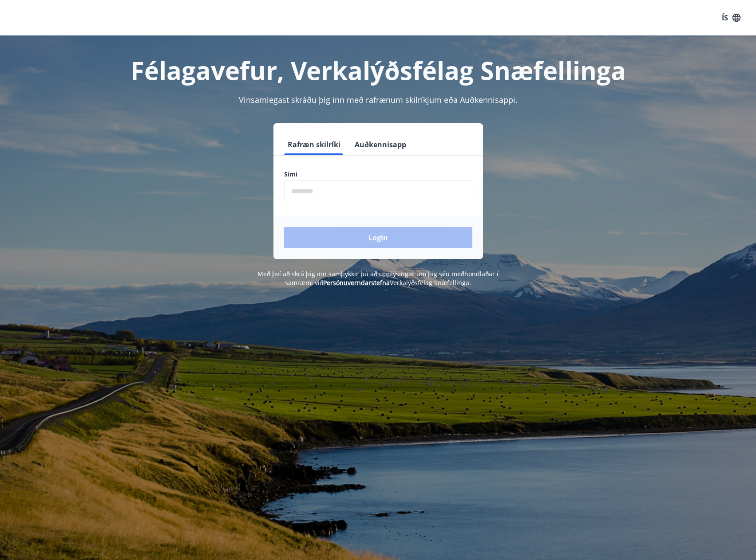  Describe the element at coordinates (380, 145) in the screenshot. I see `button: Auðkennisapp` at that location.